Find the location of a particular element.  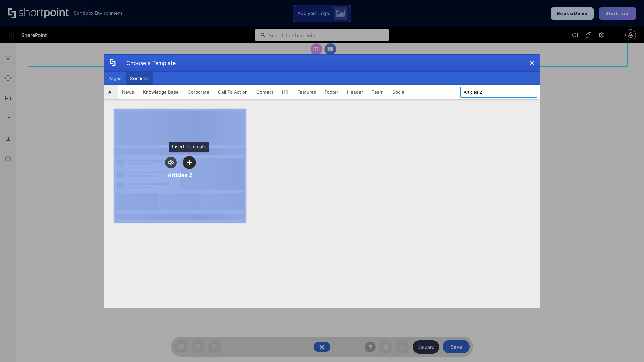

button: Sections is located at coordinates (139, 78).